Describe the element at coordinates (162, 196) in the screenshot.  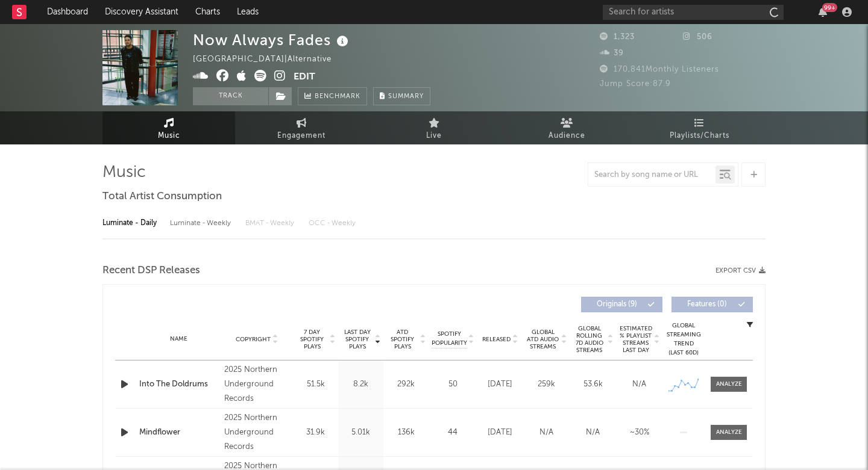
I see `span: Total Artist Consumption` at that location.